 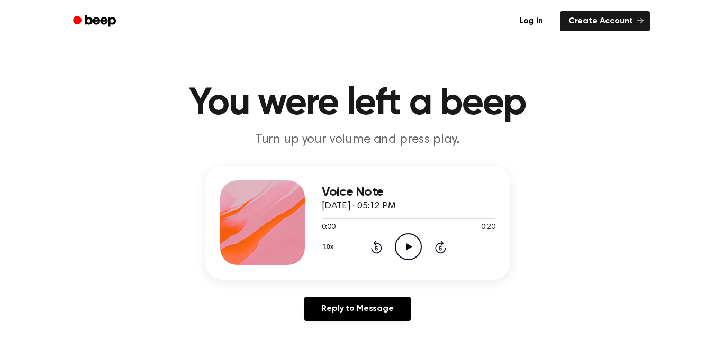 I want to click on span: 0:00, so click(x=328, y=227).